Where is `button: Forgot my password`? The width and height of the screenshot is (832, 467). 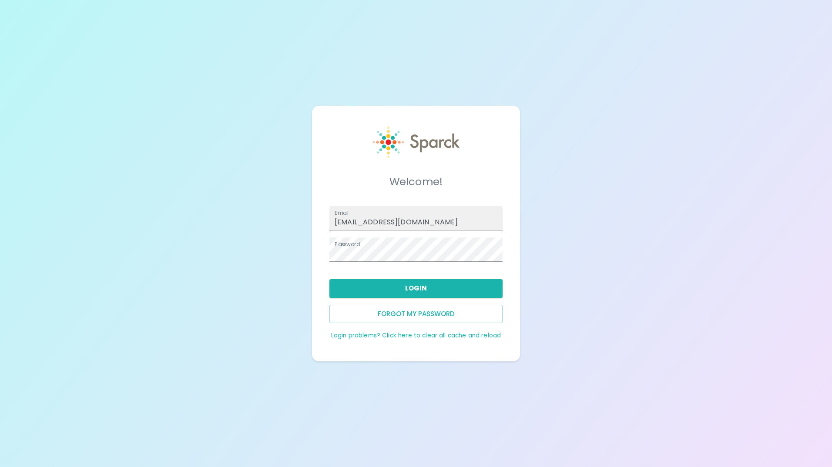 button: Forgot my password is located at coordinates (416, 314).